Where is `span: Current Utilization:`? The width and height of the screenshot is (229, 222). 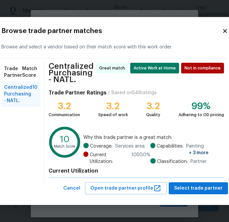
span: Current Utilization: is located at coordinates (109, 159).